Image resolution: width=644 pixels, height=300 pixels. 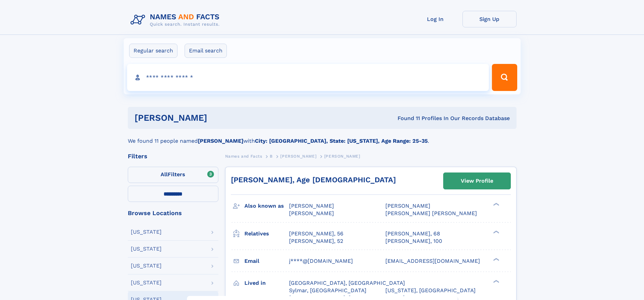 What do you see at coordinates (271, 156) in the screenshot?
I see `a: B` at bounding box center [271, 156].